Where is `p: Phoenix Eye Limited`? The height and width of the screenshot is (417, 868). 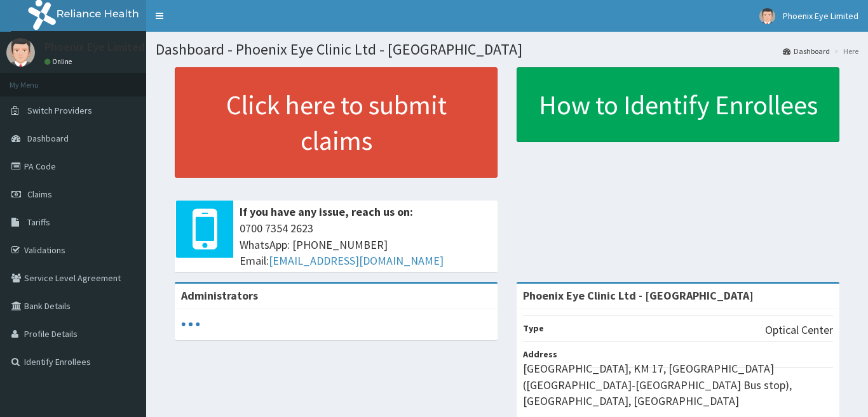 p: Phoenix Eye Limited is located at coordinates (94, 47).